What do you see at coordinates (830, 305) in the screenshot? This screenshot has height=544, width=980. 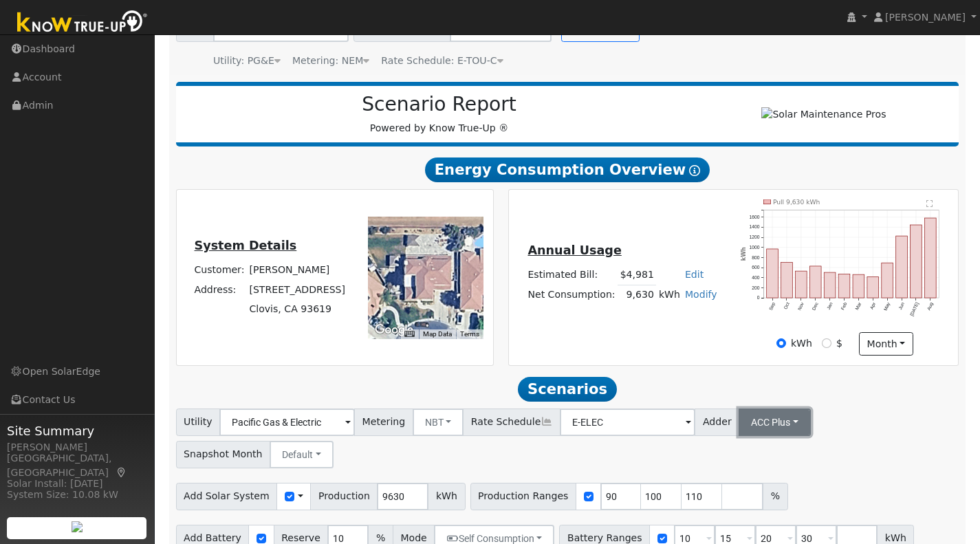 I see `text: Jan` at bounding box center [830, 305].